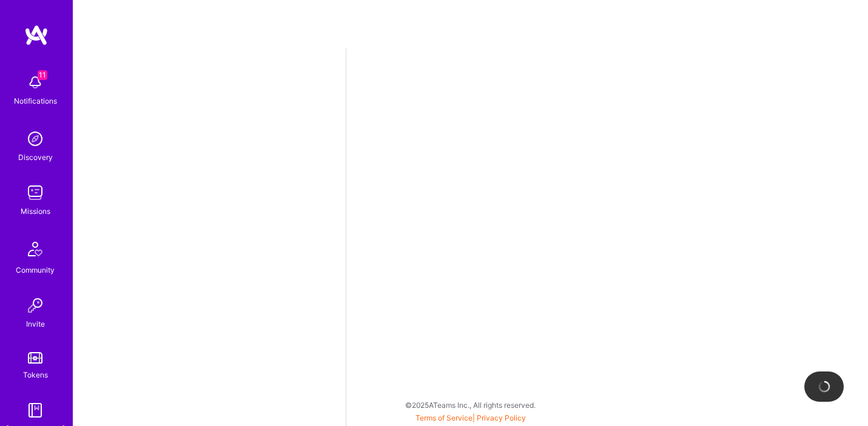 The height and width of the screenshot is (426, 868). What do you see at coordinates (35, 193) in the screenshot?
I see `img: teamwork` at bounding box center [35, 193].